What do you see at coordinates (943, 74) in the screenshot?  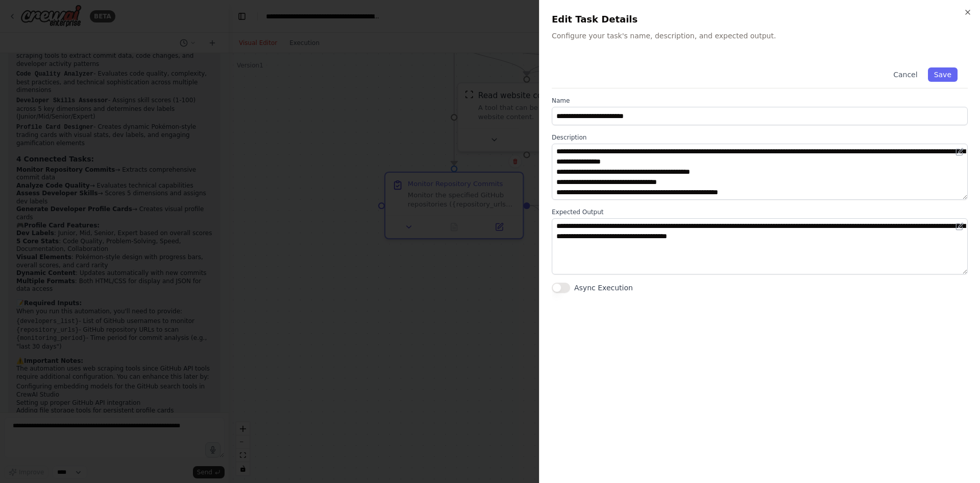 I see `button: Save` at bounding box center [943, 74].